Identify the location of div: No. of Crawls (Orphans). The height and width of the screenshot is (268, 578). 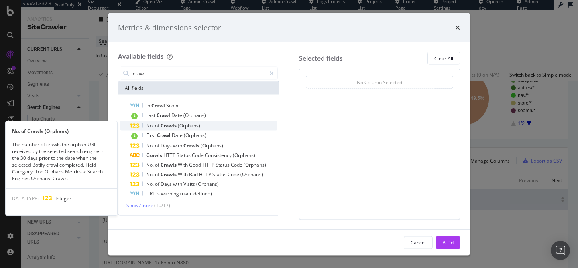
(61, 131).